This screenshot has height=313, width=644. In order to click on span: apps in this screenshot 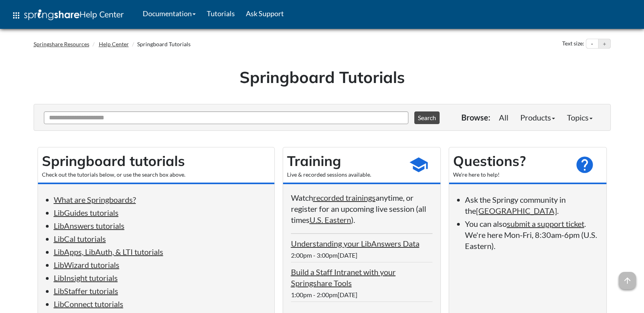, I will do `click(16, 15)`.